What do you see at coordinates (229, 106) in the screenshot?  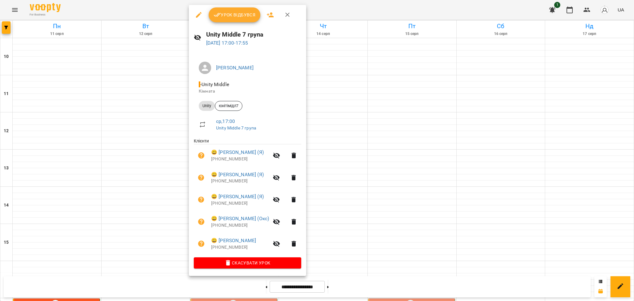 I see `div: юнітімідл7` at bounding box center [229, 106].